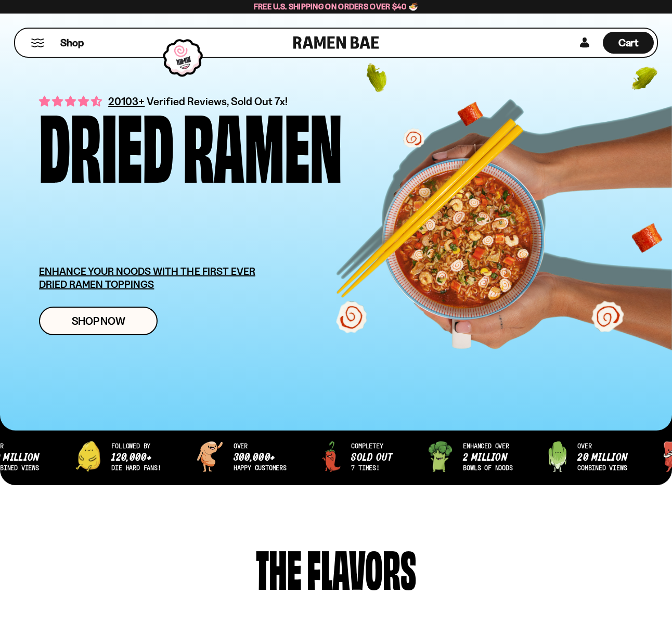  Describe the element at coordinates (37, 43) in the screenshot. I see `button: Mobile Menu Trigger` at that location.